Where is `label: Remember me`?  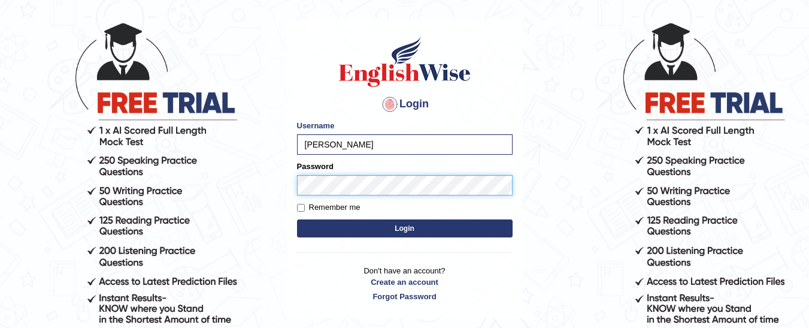 label: Remember me is located at coordinates (329, 207).